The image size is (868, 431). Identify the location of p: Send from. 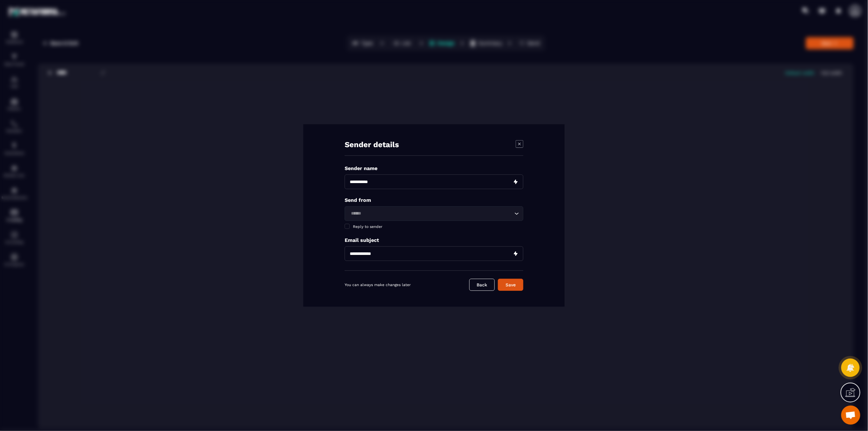
(434, 200).